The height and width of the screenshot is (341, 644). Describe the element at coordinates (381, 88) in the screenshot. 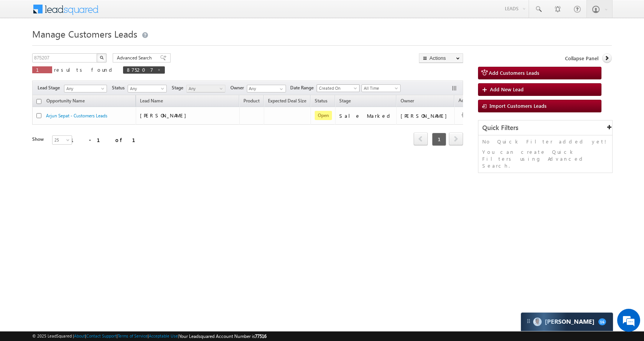

I see `a: All Time` at that location.